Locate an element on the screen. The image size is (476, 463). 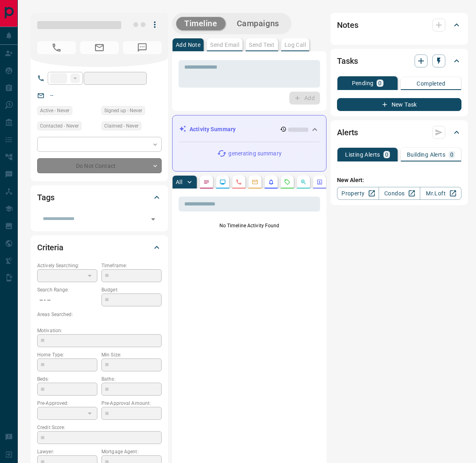
a: Property is located at coordinates (357, 194).